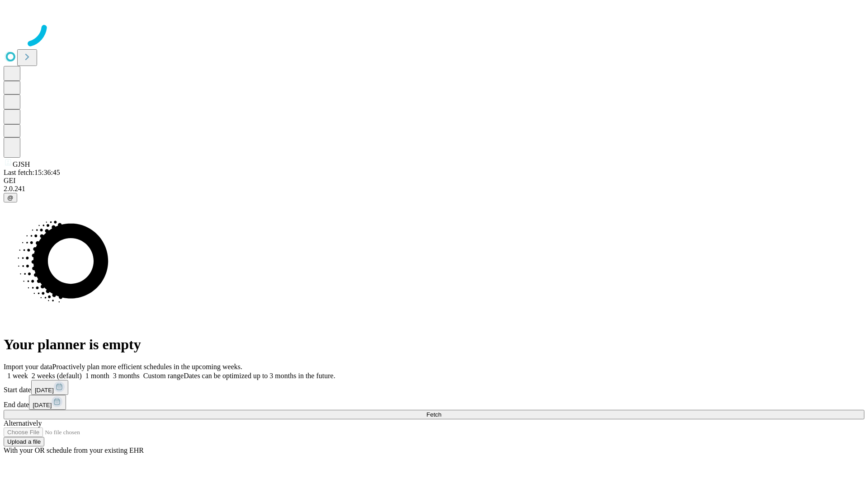 The height and width of the screenshot is (488, 868). What do you see at coordinates (434, 387) in the screenshot?
I see `div: Start date` at bounding box center [434, 387].